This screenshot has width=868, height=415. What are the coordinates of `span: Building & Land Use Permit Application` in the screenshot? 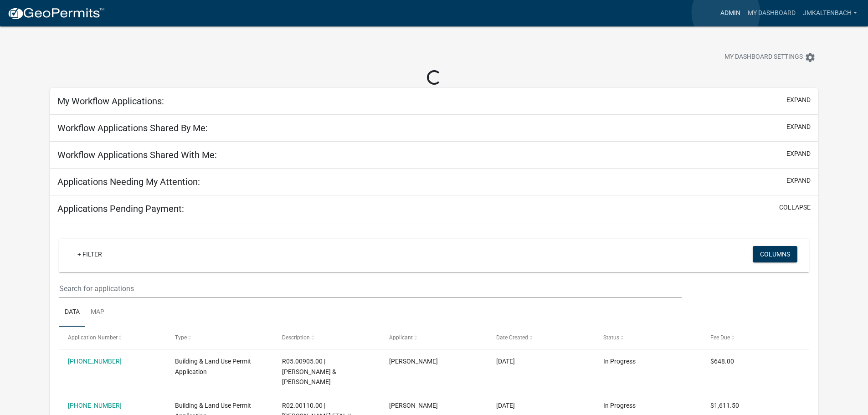 It's located at (212, 366).